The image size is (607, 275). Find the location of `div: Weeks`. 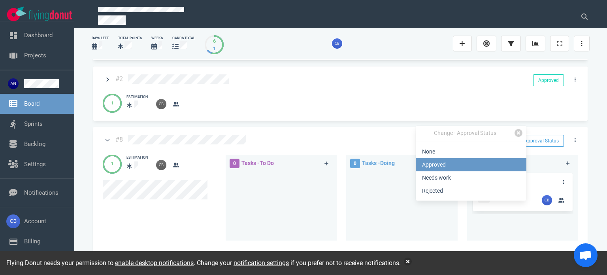

div: Weeks is located at coordinates (157, 38).